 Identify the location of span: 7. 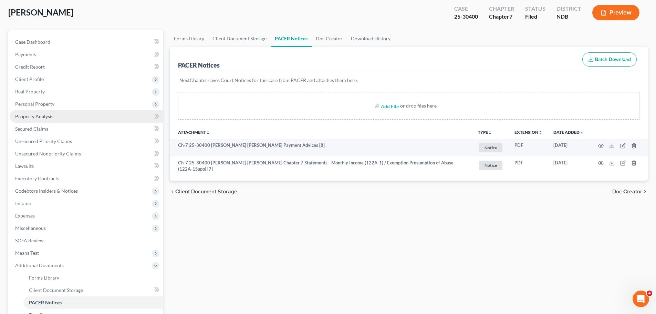
(511, 16).